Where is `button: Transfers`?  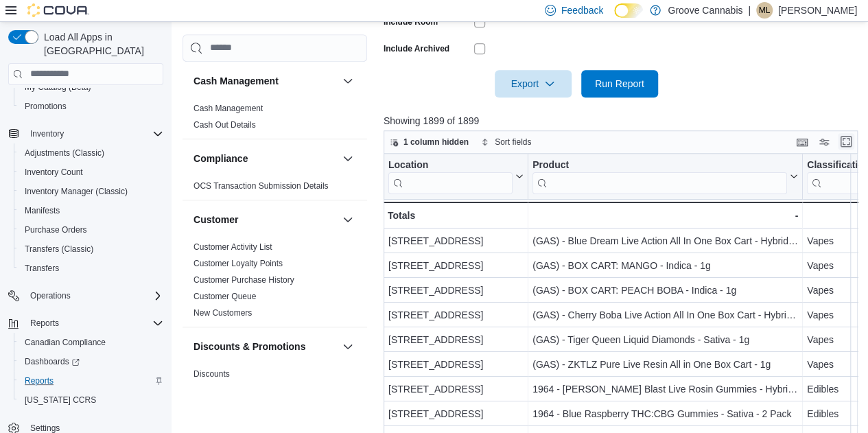 button: Transfers is located at coordinates (92, 268).